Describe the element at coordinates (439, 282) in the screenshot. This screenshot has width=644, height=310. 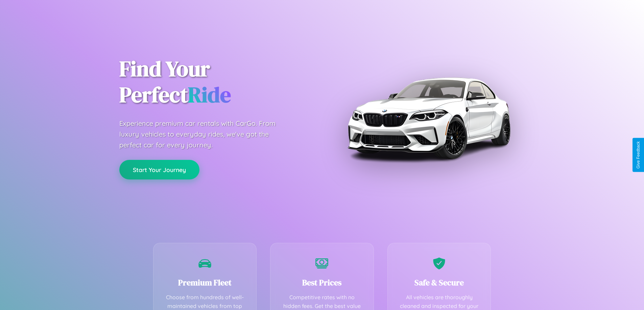
I see `h3: Safe & Secure` at that location.